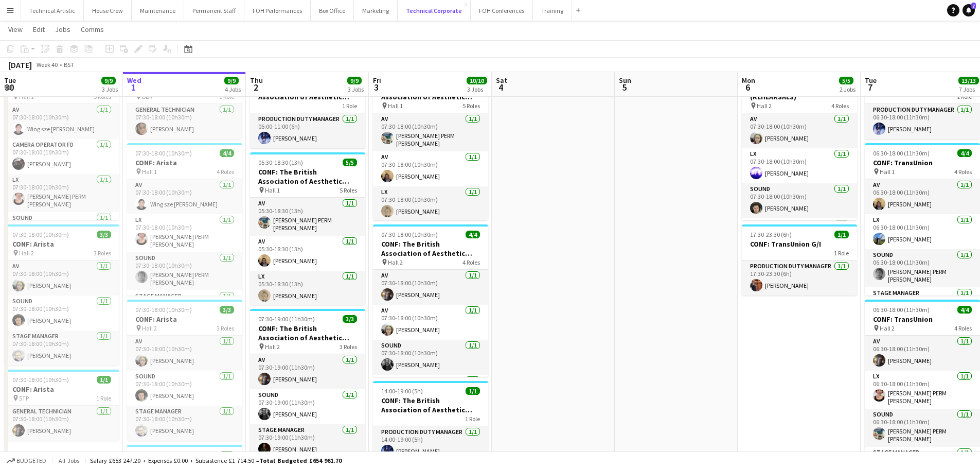 The height and width of the screenshot is (469, 980). I want to click on span: Comms, so click(92, 30).